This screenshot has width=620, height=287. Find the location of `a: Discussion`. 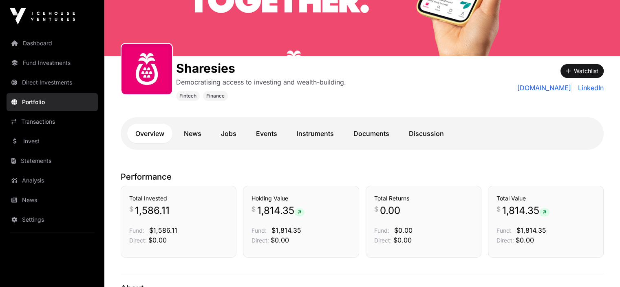

a: Discussion is located at coordinates (427, 133).